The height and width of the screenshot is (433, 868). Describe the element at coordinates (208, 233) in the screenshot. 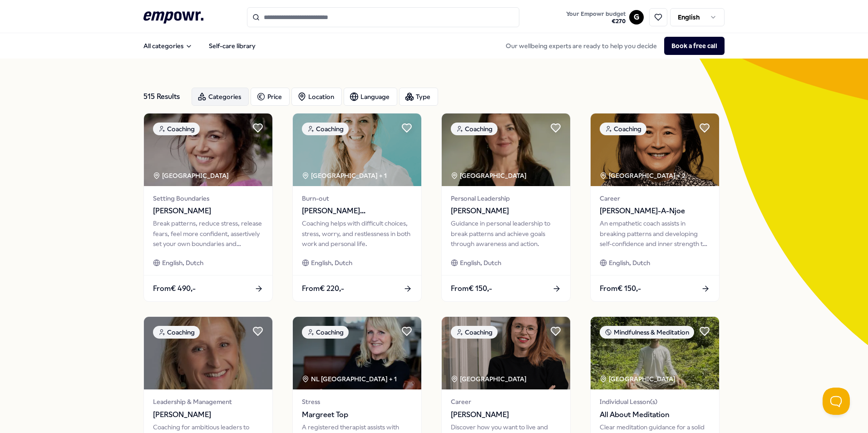

I see `div: Break patterns, reduce stress, release fears, feel more confident, assertively set your own bound...` at that location.